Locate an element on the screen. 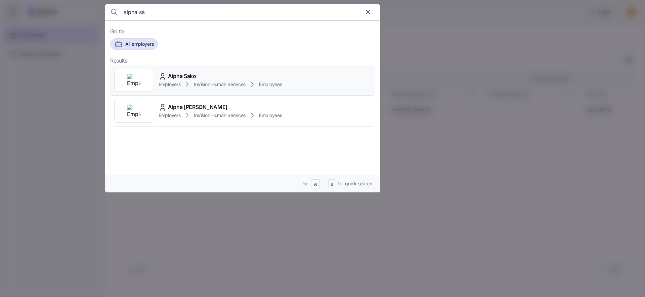  span: Go to is located at coordinates (243, 31).